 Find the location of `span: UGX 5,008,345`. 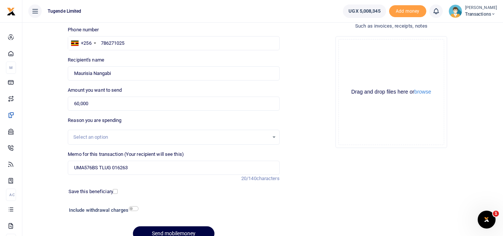

span: UGX 5,008,345 is located at coordinates (364, 11).